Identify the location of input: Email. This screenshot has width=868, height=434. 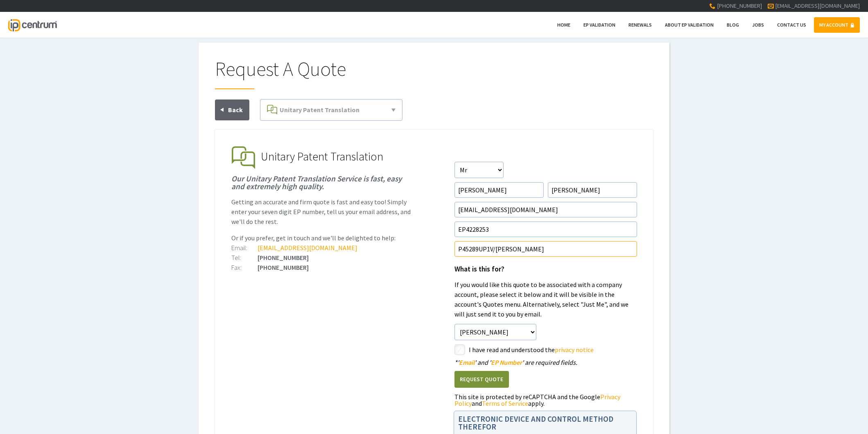
(546, 210).